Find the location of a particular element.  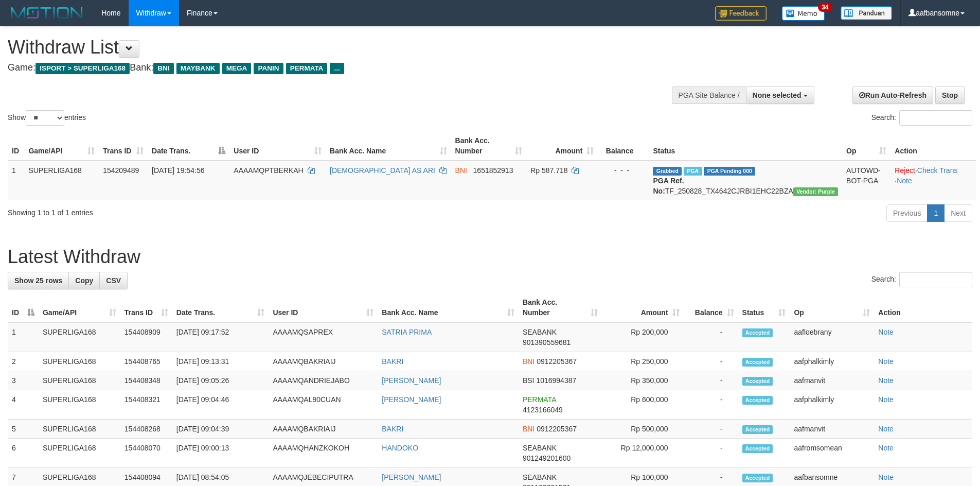

td: 4 is located at coordinates (23, 404).